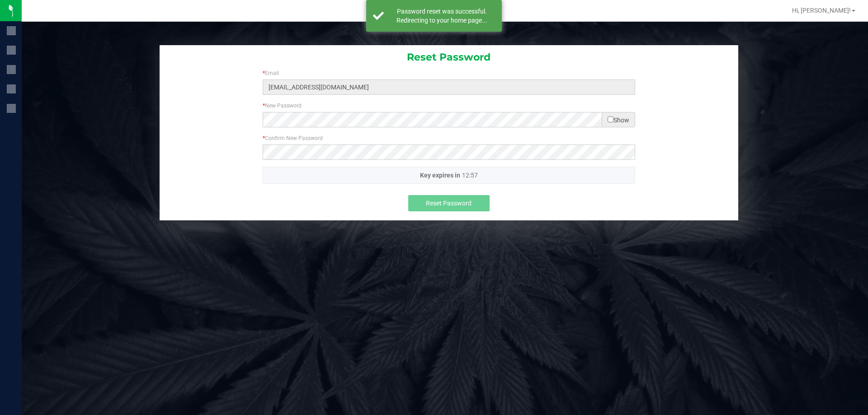 This screenshot has height=415, width=868. I want to click on label: New Password, so click(282, 106).